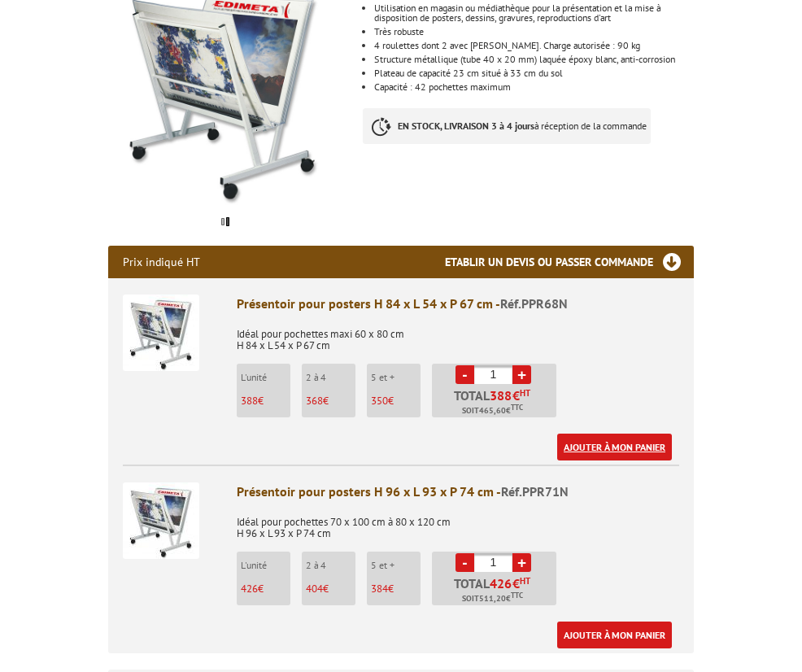 The image size is (802, 672). I want to click on div: Présentoir pour posters H 96 x L 93 x P 74 cm -, so click(458, 491).